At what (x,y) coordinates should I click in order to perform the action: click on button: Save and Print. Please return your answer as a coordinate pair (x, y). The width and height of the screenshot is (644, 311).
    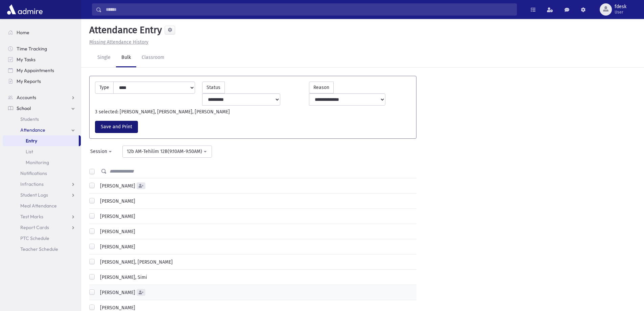
    Looking at the image, I should click on (116, 127).